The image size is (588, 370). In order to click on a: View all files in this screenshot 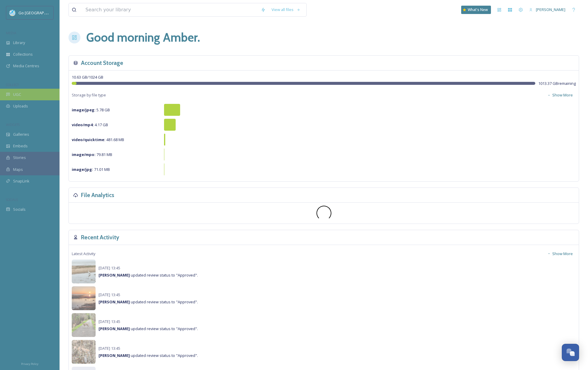, I will do `click(286, 9)`.